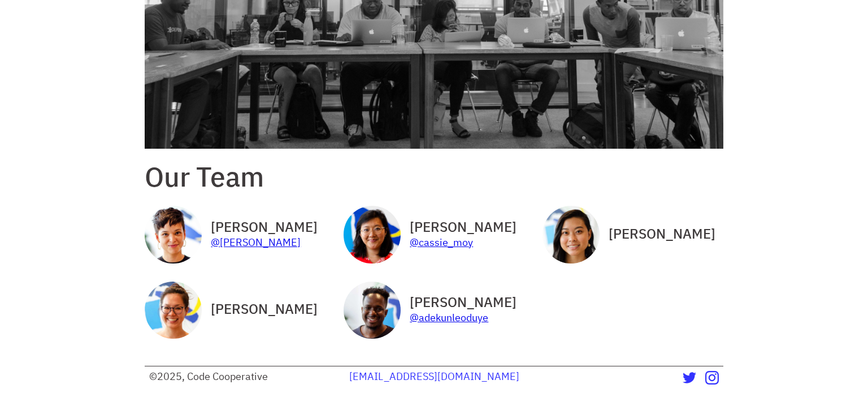 The image size is (868, 393). Describe the element at coordinates (689, 377) in the screenshot. I see `img: The Code Cooperative on Twitter` at that location.